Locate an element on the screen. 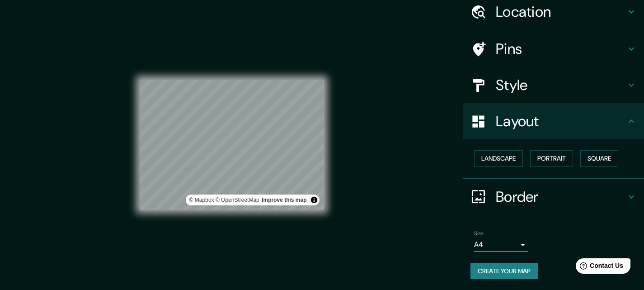 This screenshot has width=644, height=290. h4: Style is located at coordinates (561, 85).